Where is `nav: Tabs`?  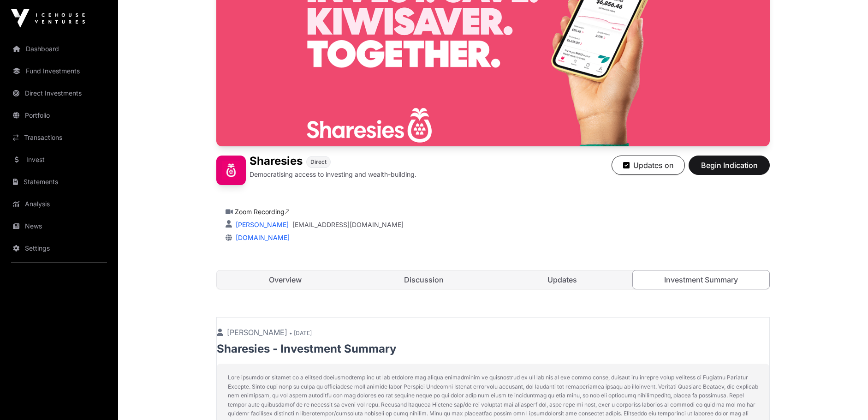 nav: Tabs is located at coordinates (493, 280).